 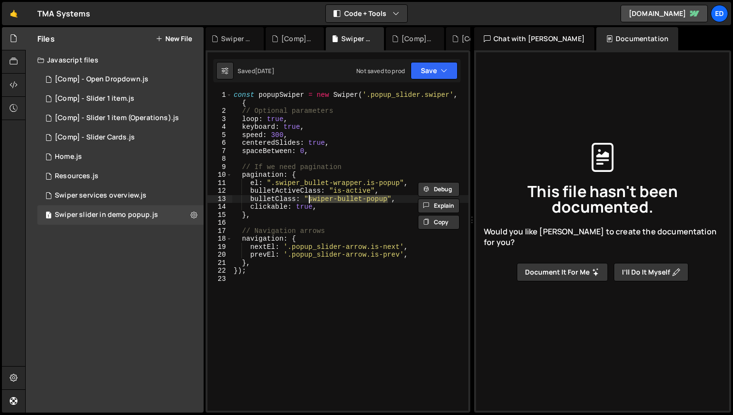 What do you see at coordinates (256, 71) in the screenshot?
I see `div: Saved` at bounding box center [256, 71].